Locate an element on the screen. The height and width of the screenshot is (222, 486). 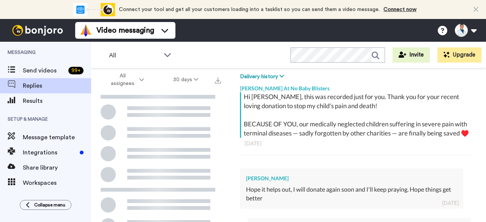
div: Hope it helps out, I will donate again soon and I'll keep praying. Hope things get better is located at coordinates (352, 194).